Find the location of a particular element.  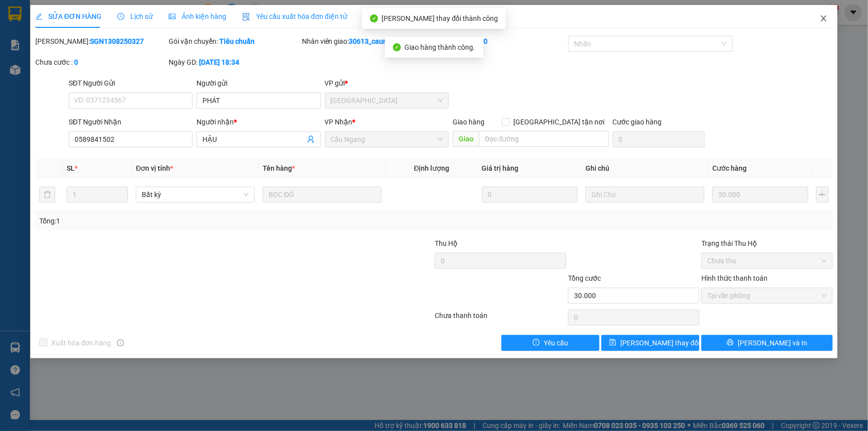

div: Người nhận is located at coordinates (258, 122).